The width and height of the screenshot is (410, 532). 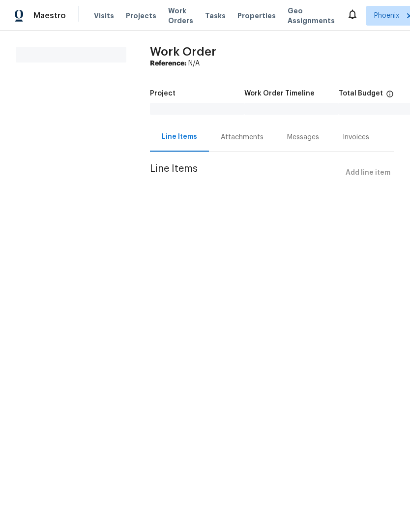 I want to click on h5: Project, so click(x=163, y=94).